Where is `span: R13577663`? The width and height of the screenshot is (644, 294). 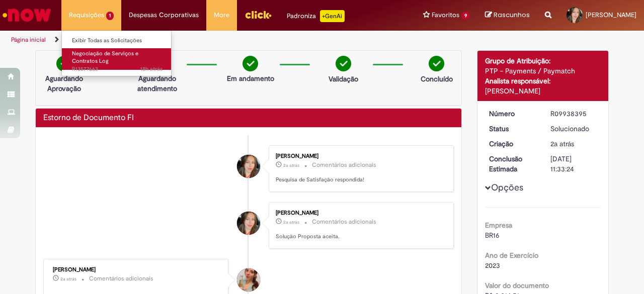
span: R13577663 is located at coordinates (117, 69).